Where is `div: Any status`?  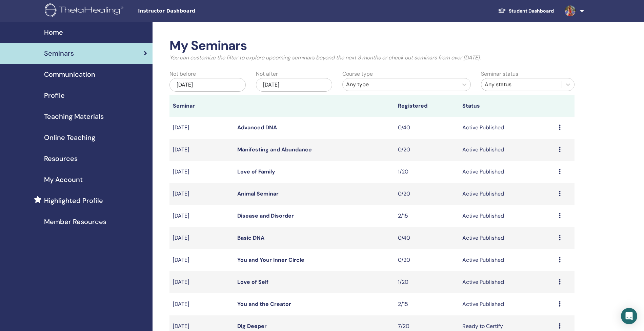
div: Any status is located at coordinates (522, 85).